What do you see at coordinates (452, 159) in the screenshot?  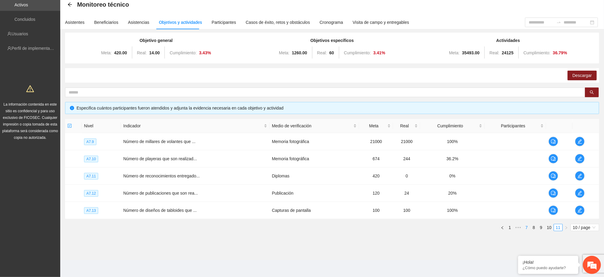 I see `td: 36.2%` at bounding box center [452, 159].